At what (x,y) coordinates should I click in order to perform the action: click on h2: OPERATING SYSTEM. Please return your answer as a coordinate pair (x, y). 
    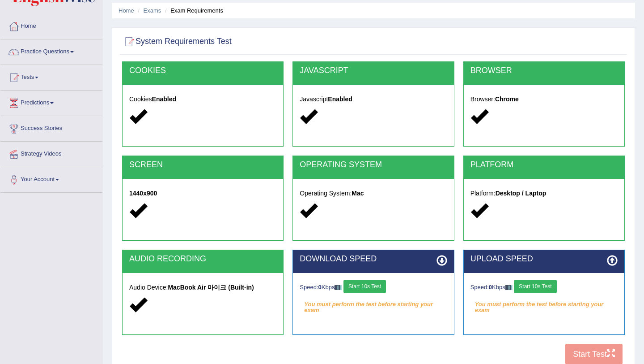
    Looking at the image, I should click on (374, 165).